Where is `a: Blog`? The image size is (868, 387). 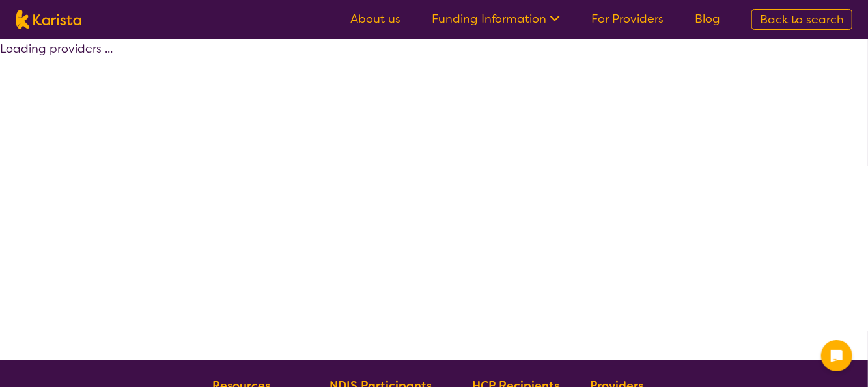 a: Blog is located at coordinates (707, 19).